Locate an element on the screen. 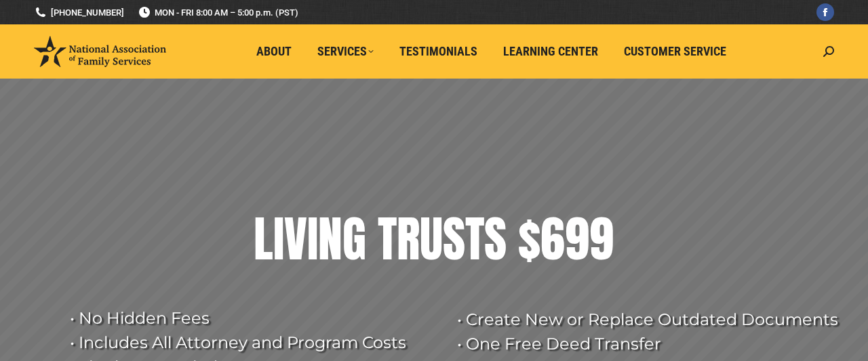 The image size is (868, 361). a: Customer Service is located at coordinates (675, 52).